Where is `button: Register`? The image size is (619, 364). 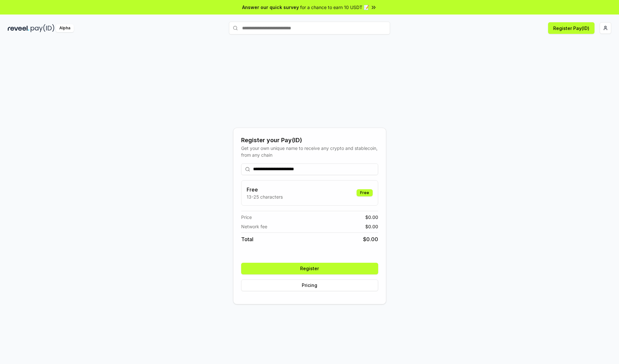
button: Register is located at coordinates (310, 268).